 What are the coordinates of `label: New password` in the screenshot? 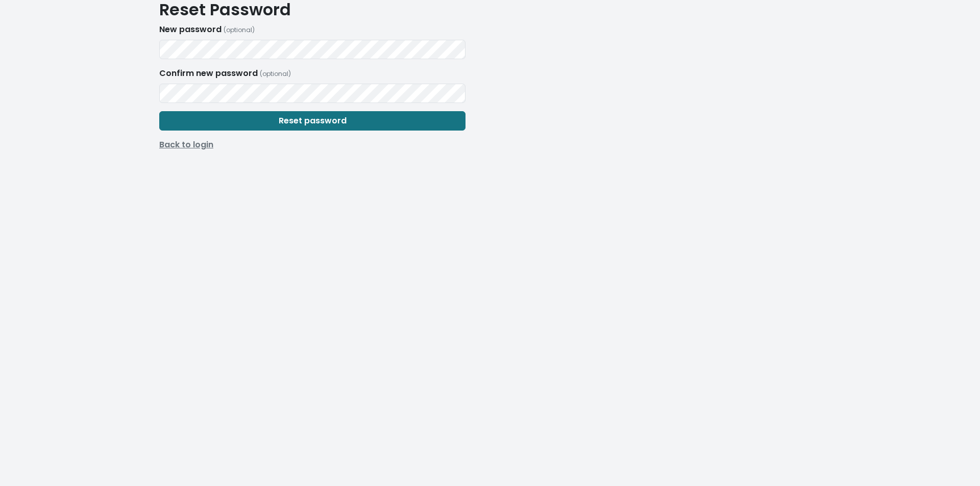 It's located at (207, 30).